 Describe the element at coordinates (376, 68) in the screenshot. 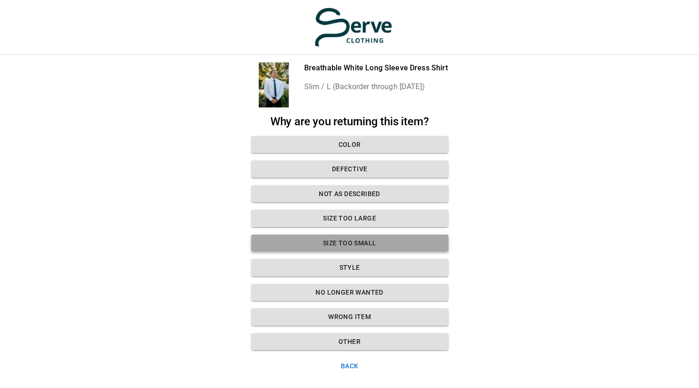

I see `p: Breathable White Long Sleeve Dress Shirt` at that location.